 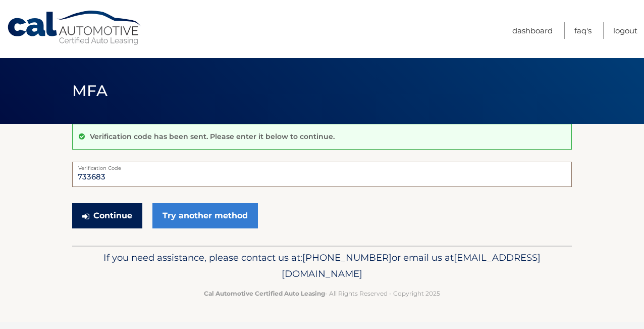 What do you see at coordinates (626, 31) in the screenshot?
I see `a: Logout` at bounding box center [626, 31].